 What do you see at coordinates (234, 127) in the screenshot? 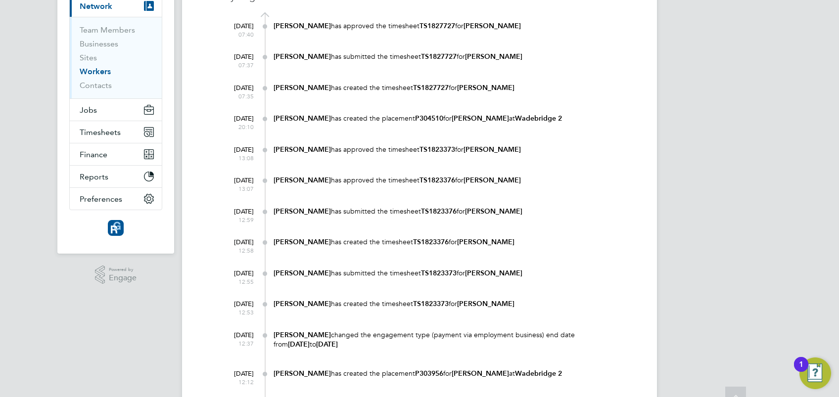
I see `span: 20:10` at bounding box center [234, 127].